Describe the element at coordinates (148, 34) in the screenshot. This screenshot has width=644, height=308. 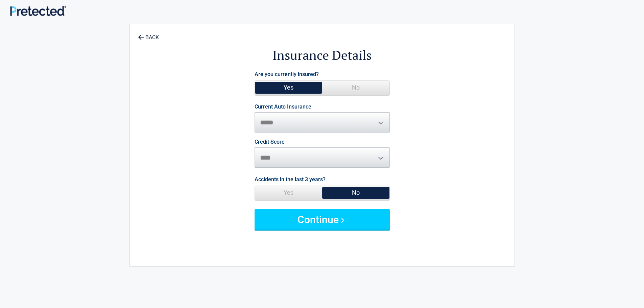
I see `a: BACK` at that location.